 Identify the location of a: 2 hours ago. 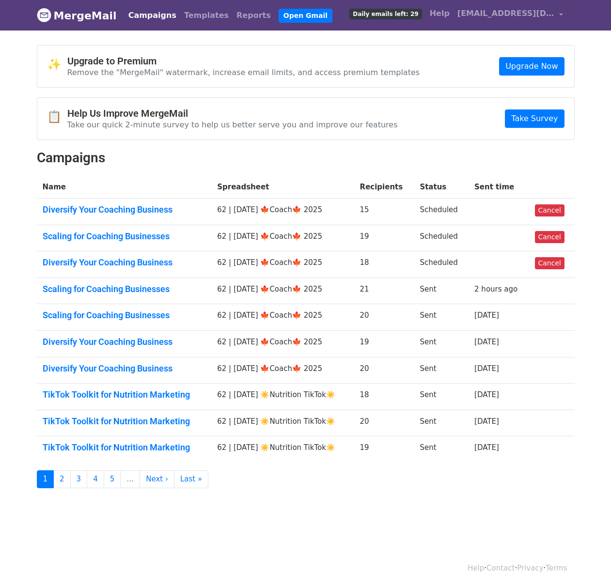
(496, 289).